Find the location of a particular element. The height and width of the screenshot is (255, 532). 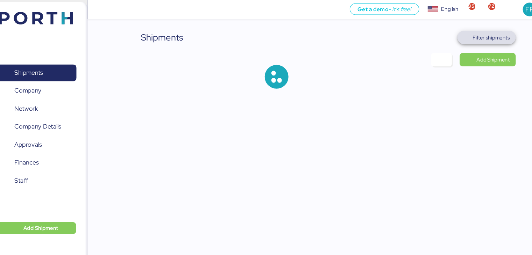

div: Shipments is located at coordinates (167, 35).